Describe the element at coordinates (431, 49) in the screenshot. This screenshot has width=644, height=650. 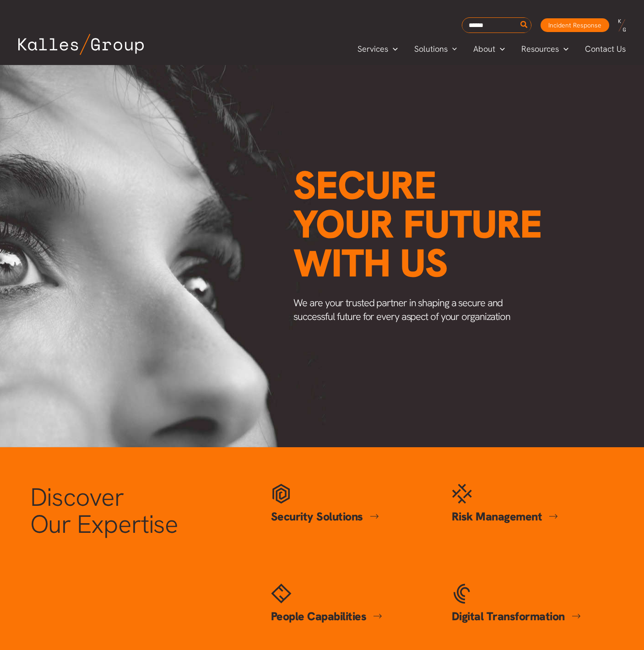
I see `span: Solutions` at that location.